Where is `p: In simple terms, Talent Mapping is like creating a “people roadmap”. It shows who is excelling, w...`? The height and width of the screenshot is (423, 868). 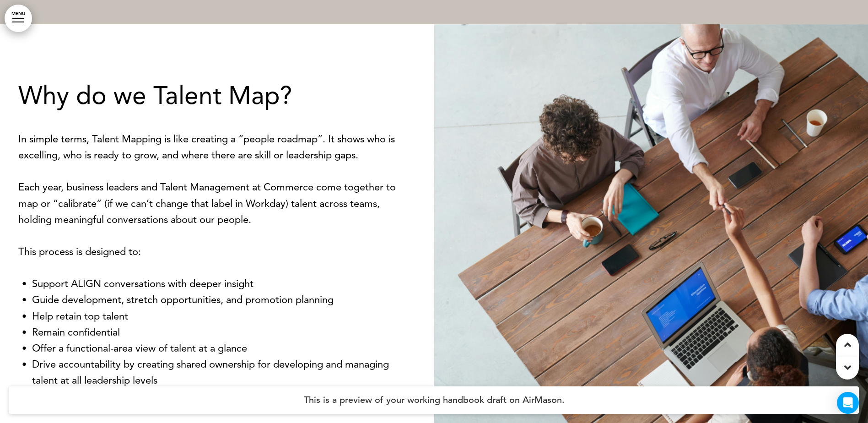
p: In simple terms, Talent Mapping is like creating a “people roadmap”. It shows who is excelling, w... is located at coordinates (216, 147).